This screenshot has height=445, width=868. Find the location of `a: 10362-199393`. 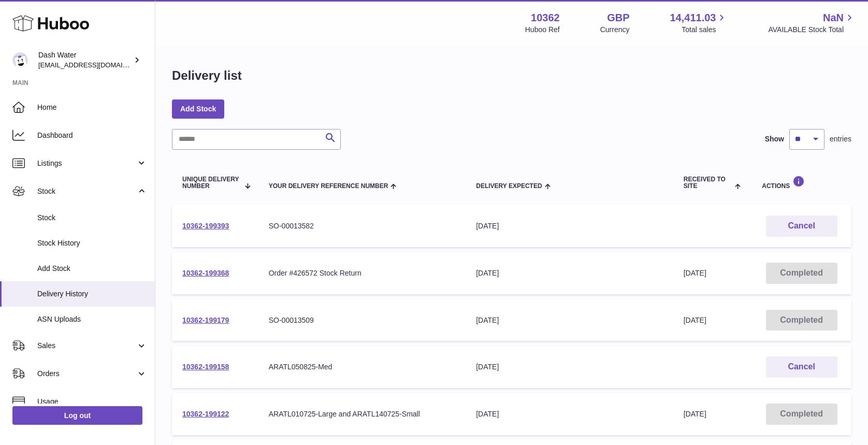

a: 10362-199393 is located at coordinates (205, 226).